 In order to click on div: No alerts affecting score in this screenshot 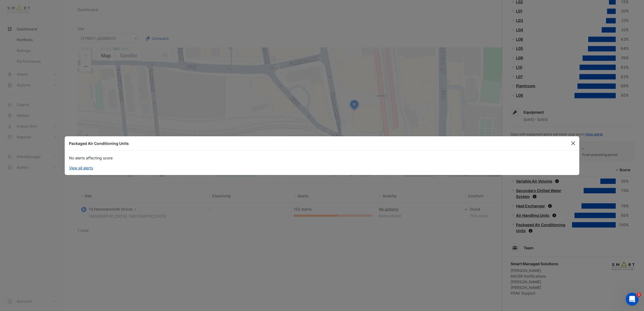, I will do `click(322, 157)`.